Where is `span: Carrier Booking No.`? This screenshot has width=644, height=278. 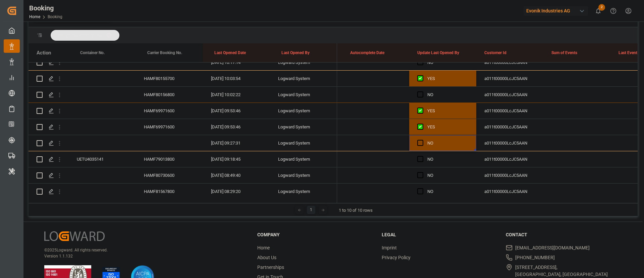
span: Carrier Booking No. is located at coordinates (165, 53).